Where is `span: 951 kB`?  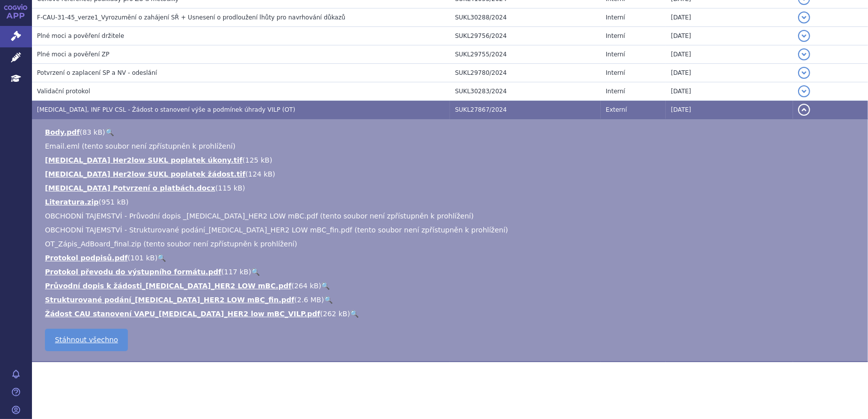 span: 951 kB is located at coordinates (113, 202).